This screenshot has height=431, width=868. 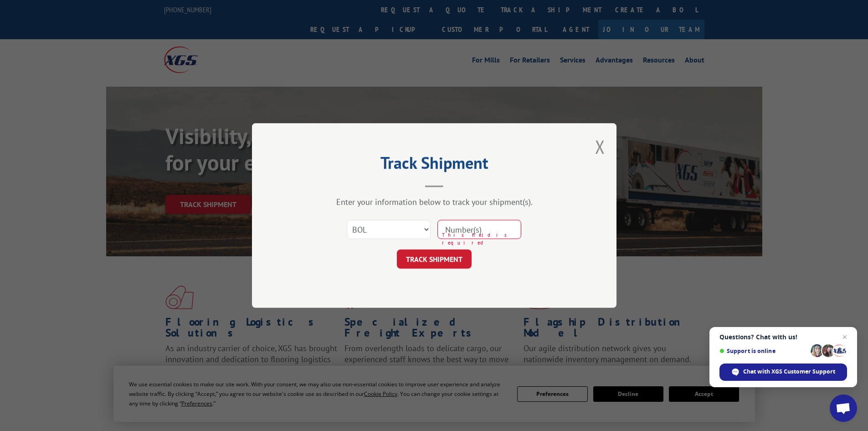 What do you see at coordinates (843, 408) in the screenshot?
I see `div: Open chat` at bounding box center [843, 408].